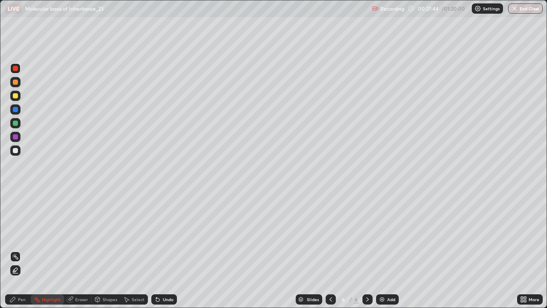 The image size is (547, 308). Describe the element at coordinates (110, 299) in the screenshot. I see `div: Shapes` at that location.